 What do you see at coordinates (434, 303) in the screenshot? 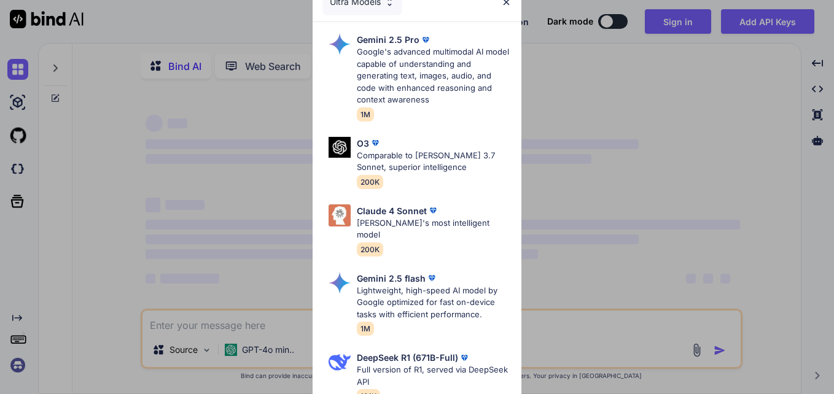
I see `p: Lightweight, high-speed AI model by Google optimized for fast on-device tasks with efficient perf...` at bounding box center [434, 303].